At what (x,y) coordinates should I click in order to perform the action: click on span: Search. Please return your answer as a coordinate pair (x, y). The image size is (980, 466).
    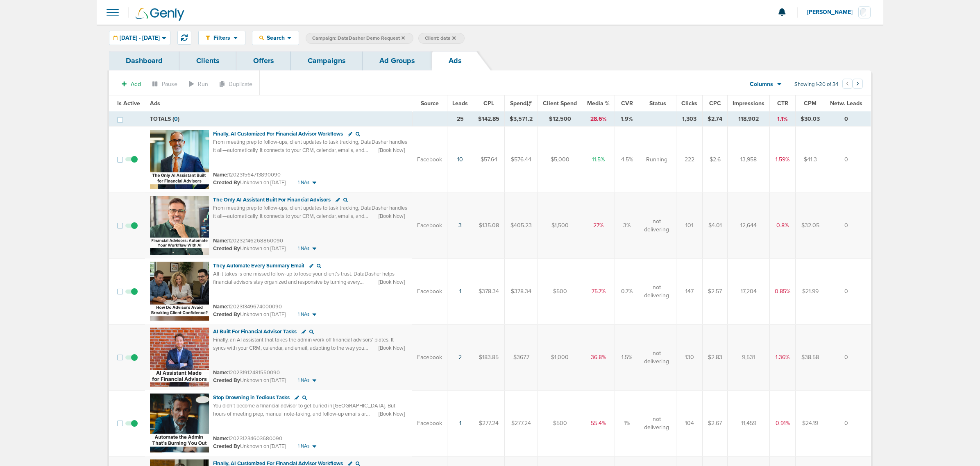
    Looking at the image, I should click on (275, 37).